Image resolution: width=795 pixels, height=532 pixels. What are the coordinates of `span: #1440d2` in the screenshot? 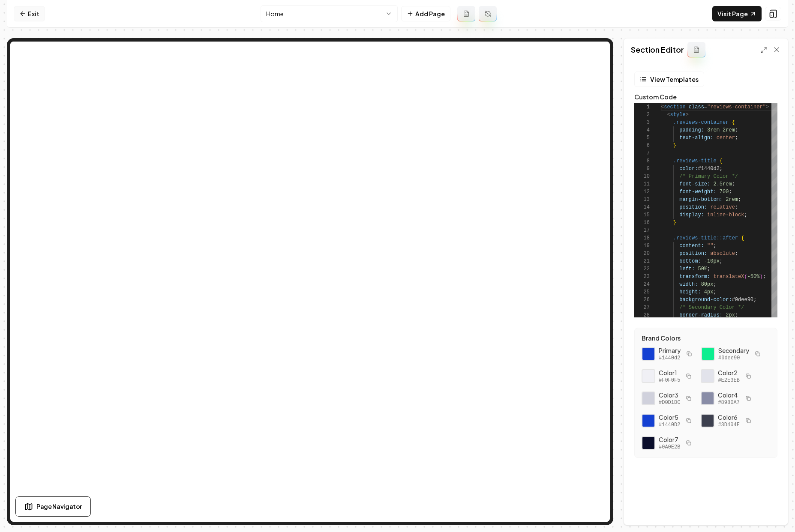 It's located at (670, 358).